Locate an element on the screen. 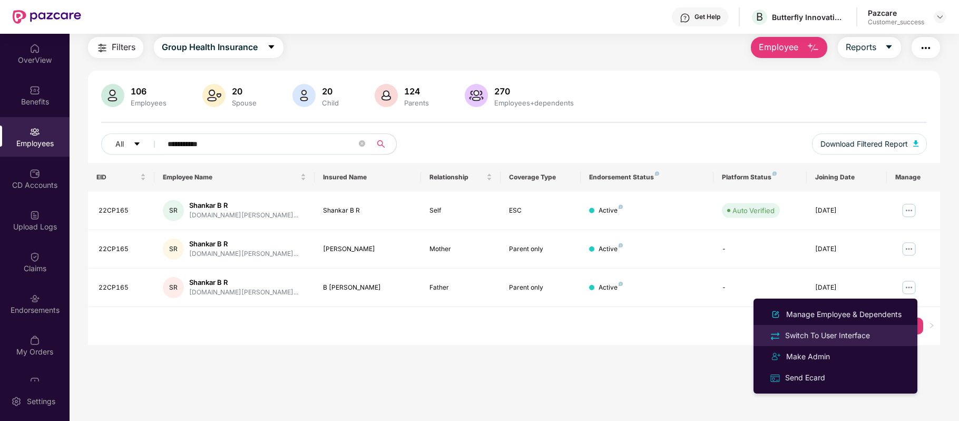 The width and height of the screenshot is (959, 421). th: Employee Name is located at coordinates (234, 177).